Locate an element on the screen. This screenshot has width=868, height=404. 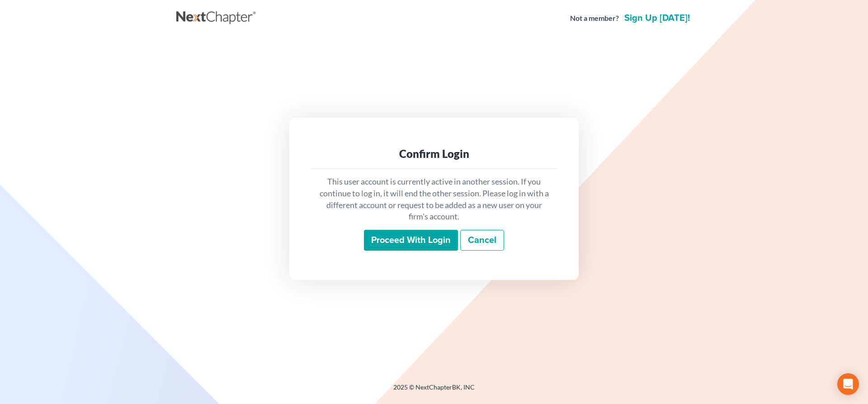
input: Proceed with login is located at coordinates (411, 240).